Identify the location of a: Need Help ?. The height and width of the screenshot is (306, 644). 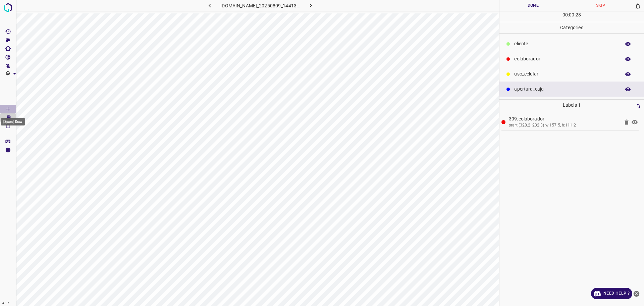
(611, 294).